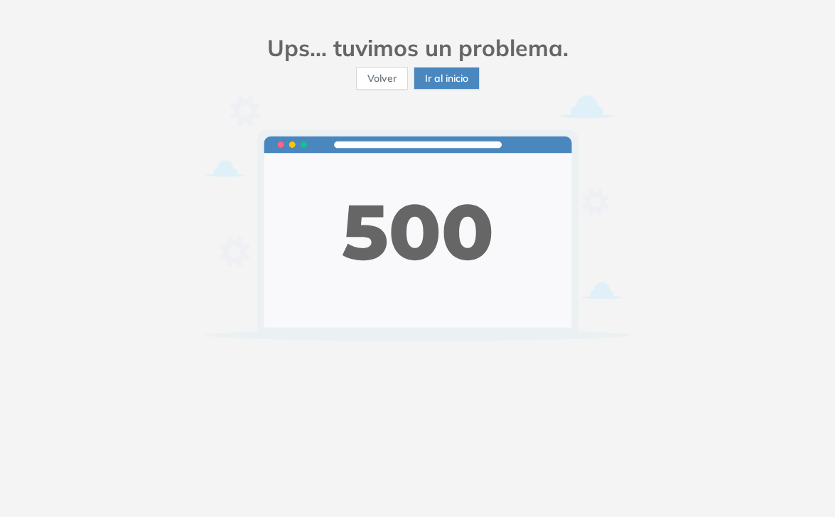  What do you see at coordinates (446, 78) in the screenshot?
I see `span: Ir al inicio` at bounding box center [446, 78].